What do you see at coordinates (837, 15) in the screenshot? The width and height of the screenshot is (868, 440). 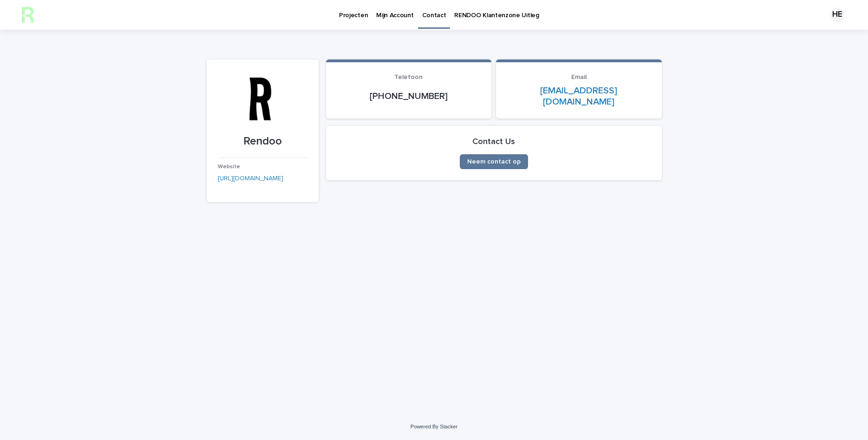 I see `div: HE` at bounding box center [837, 15].